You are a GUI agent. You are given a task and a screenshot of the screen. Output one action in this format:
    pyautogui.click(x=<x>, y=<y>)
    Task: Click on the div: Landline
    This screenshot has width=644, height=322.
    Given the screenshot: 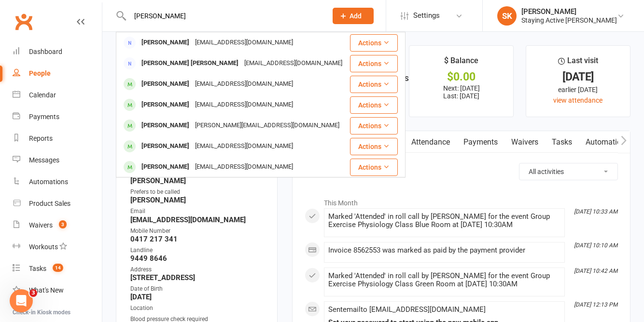 What is the action you would take?
    pyautogui.click(x=197, y=250)
    